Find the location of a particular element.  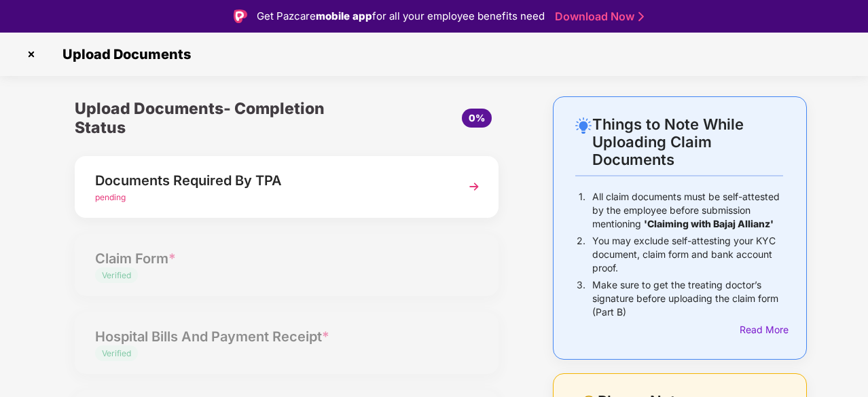

p: Make sure to get the treating doctor’s signature before uploading the claim form (Part B) is located at coordinates (687, 299).